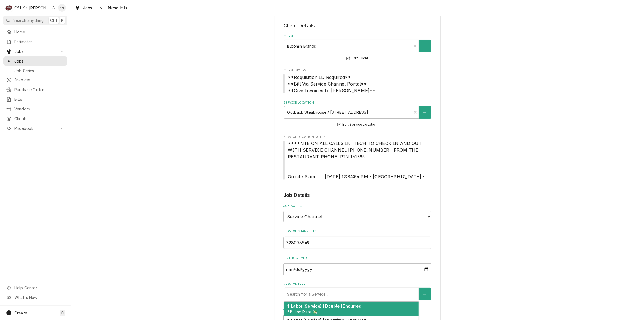  What do you see at coordinates (357, 26) in the screenshot?
I see `legend: Client Details` at bounding box center [357, 26].